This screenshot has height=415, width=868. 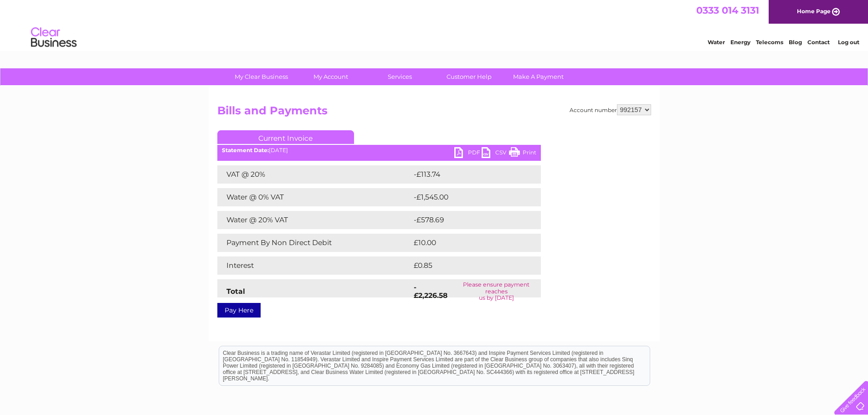 I want to click on strong: -£2,226.58, so click(x=431, y=291).